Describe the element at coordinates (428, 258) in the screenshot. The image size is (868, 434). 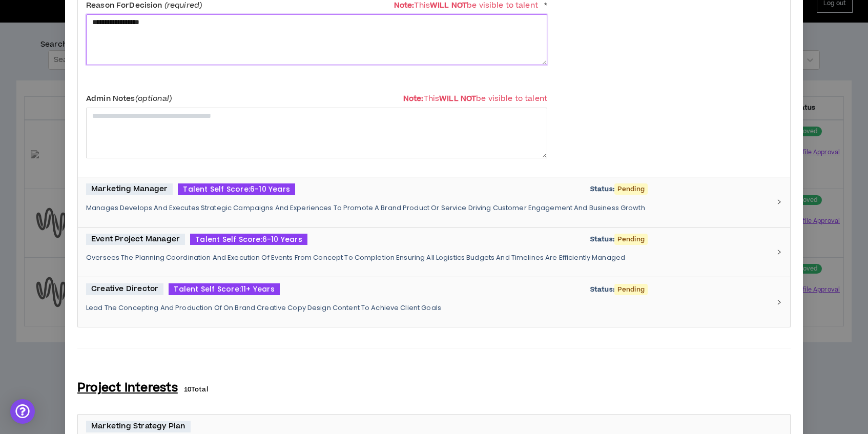
I see `p: Oversees The Planning Coordination And Execution Of Events From Concept To Completion Ensuring Al...` at that location.